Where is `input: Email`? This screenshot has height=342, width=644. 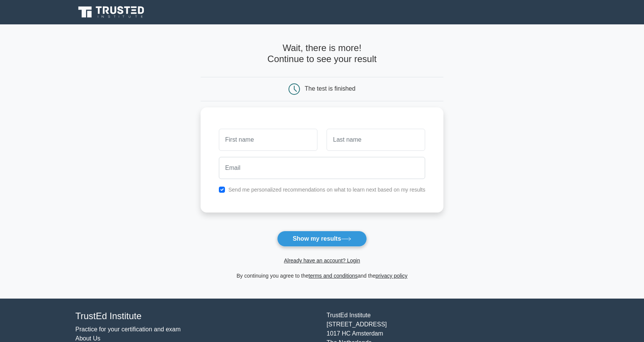 input: Email is located at coordinates (322, 168).